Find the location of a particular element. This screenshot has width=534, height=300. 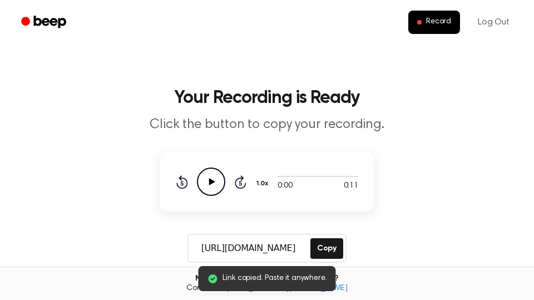

a: Beep is located at coordinates (45, 22).